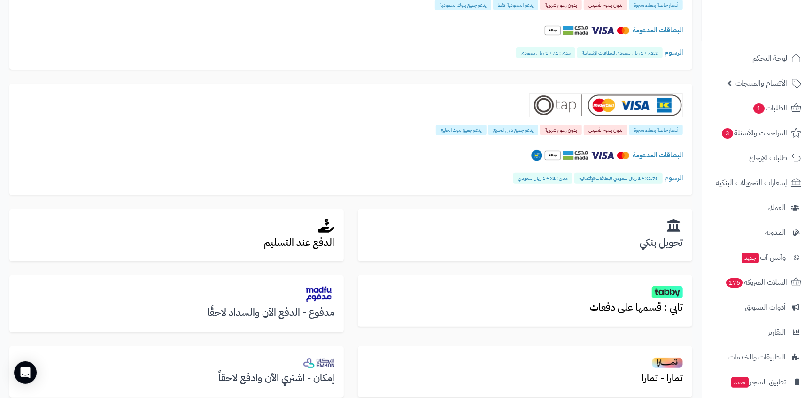  I want to click on span: يدعم جميع بنوك الخليج, so click(461, 130).